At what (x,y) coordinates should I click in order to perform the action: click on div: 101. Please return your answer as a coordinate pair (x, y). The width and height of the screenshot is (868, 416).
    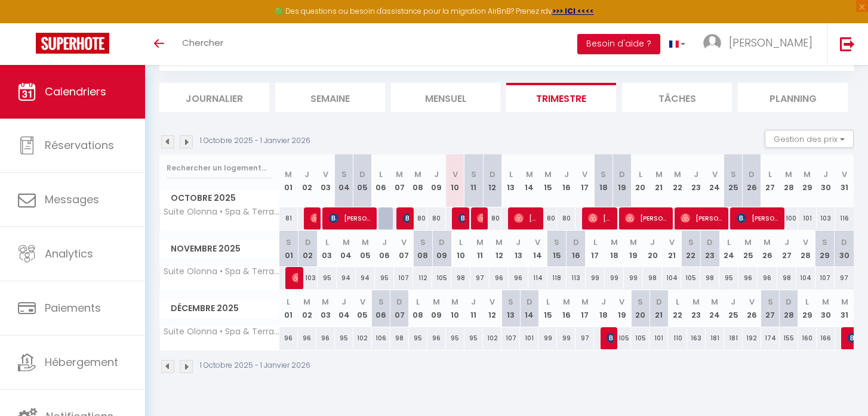
    Looking at the image, I should click on (807, 218).